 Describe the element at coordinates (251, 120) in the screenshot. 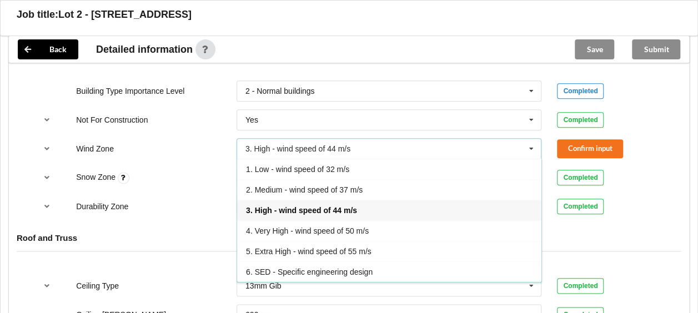

I see `div: Yes` at that location.